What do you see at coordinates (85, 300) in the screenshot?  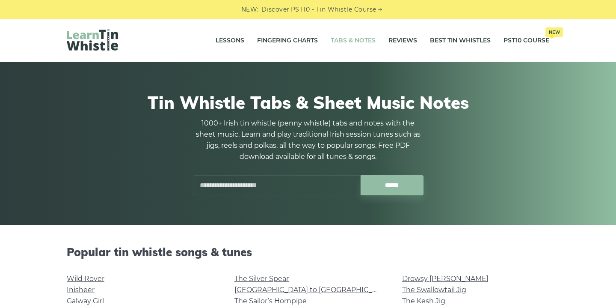 I see `a: Galway Girl` at bounding box center [85, 300].